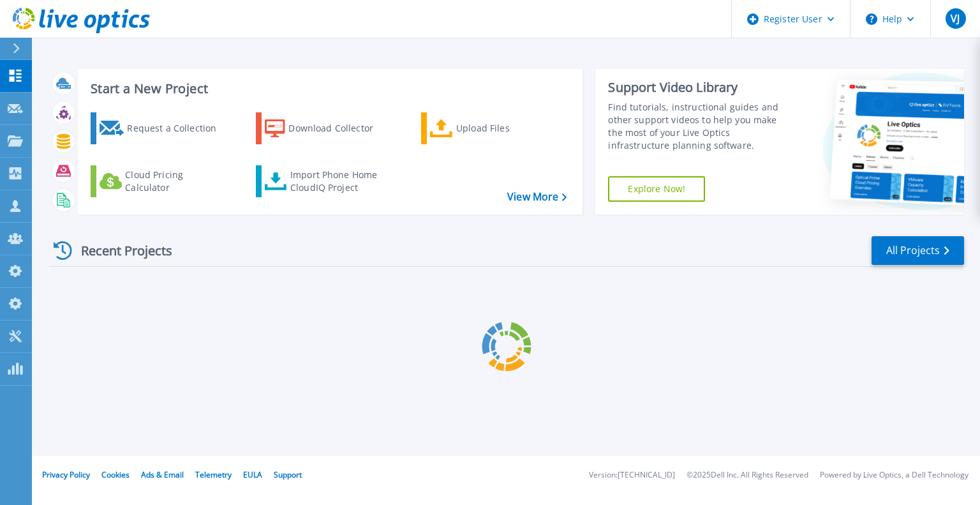  What do you see at coordinates (66, 474) in the screenshot?
I see `a: Privacy Policy` at bounding box center [66, 474].